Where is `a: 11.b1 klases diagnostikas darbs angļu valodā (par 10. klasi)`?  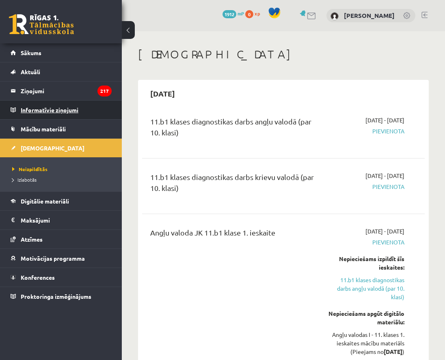
a: 11.b1 klases diagnostikas darbs angļu valodā (par 10. klasi) is located at coordinates (366, 289).